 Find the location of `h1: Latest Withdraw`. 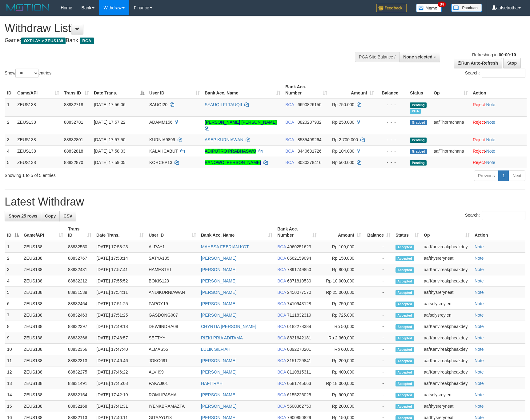

h1: Latest Withdraw is located at coordinates (265, 202).